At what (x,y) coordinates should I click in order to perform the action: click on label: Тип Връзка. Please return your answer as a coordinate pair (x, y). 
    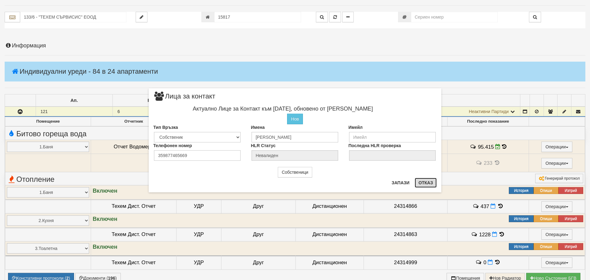
    Looking at the image, I should click on (166, 127).